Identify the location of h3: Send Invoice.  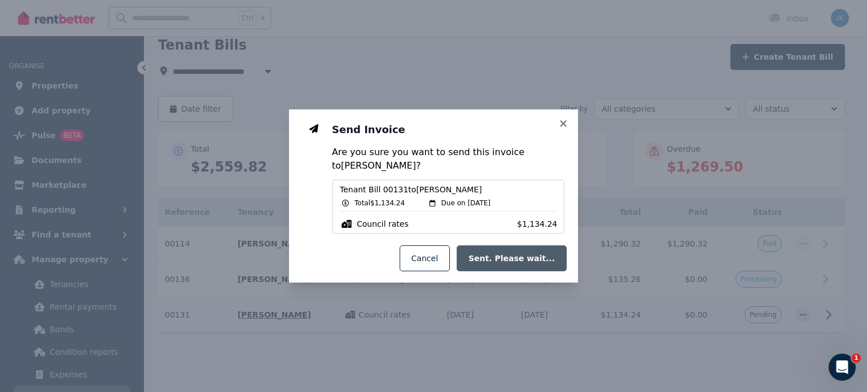
(448, 130).